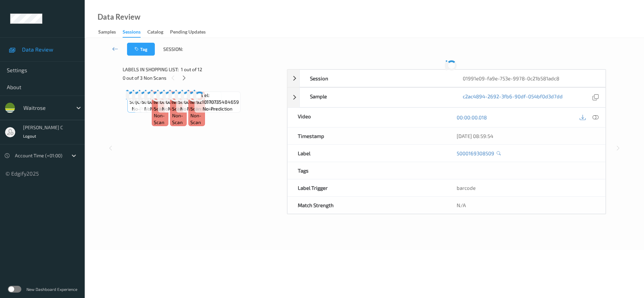  I want to click on button: Tag, so click(141, 49).